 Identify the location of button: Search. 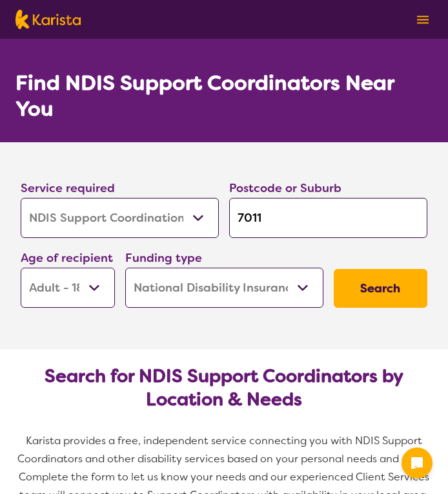
(381, 288).